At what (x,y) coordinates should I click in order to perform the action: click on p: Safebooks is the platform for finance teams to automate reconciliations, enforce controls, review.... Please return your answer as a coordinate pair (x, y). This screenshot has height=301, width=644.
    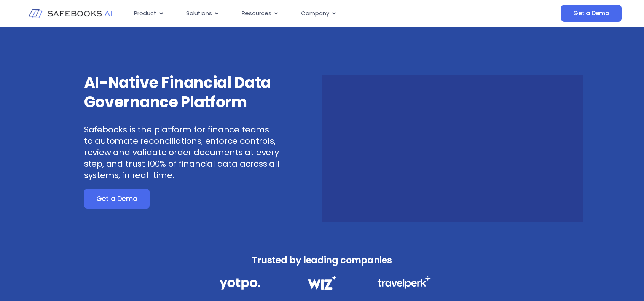
    Looking at the image, I should click on (182, 153).